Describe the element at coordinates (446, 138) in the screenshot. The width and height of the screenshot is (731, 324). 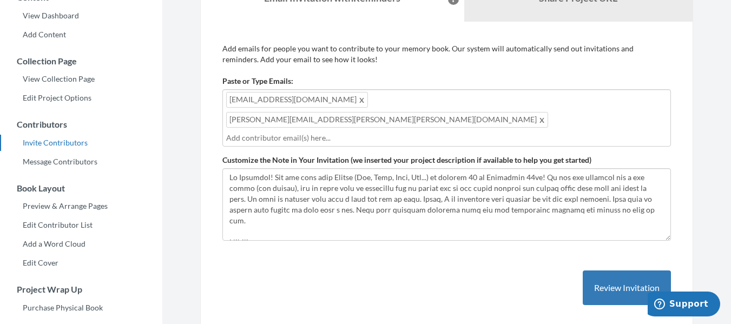
I see `input: Add contributor email(s) here...` at that location.